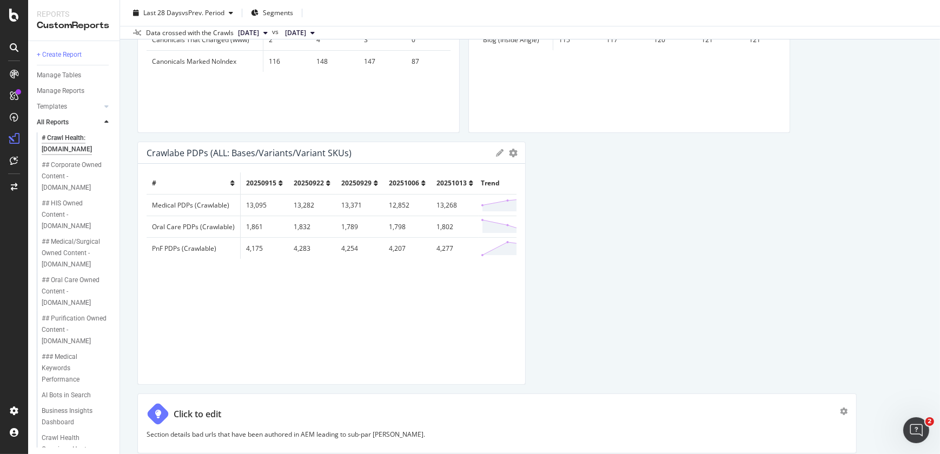  Describe the element at coordinates (74, 330) in the screenshot. I see `div: ## Purification Owned Content - solventum.com` at that location.